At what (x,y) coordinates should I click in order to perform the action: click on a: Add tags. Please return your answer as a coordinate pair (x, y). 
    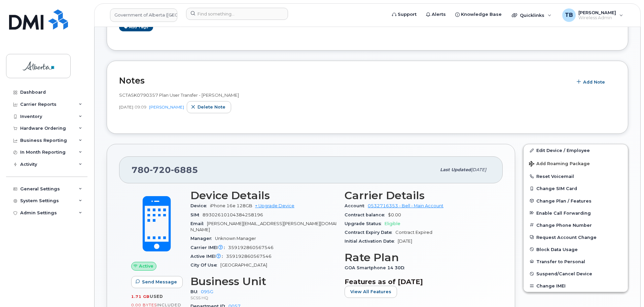
    Looking at the image, I should click on (136, 27).